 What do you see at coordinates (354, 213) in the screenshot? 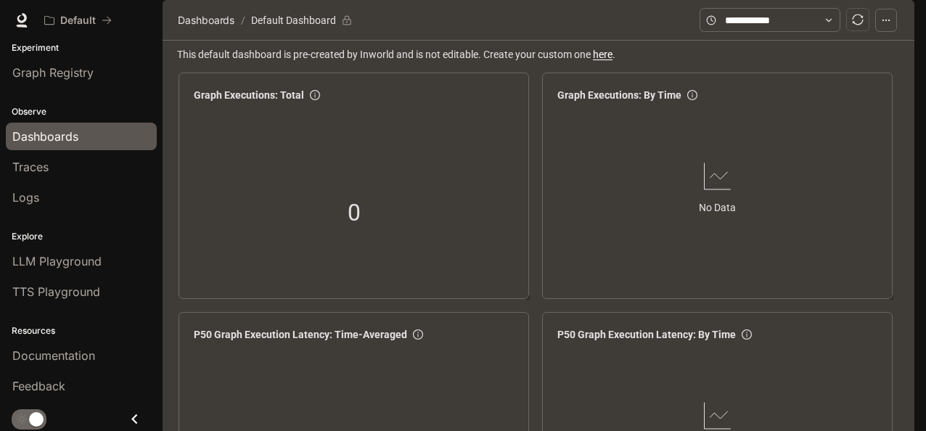
I see `span: 0` at bounding box center [354, 213].